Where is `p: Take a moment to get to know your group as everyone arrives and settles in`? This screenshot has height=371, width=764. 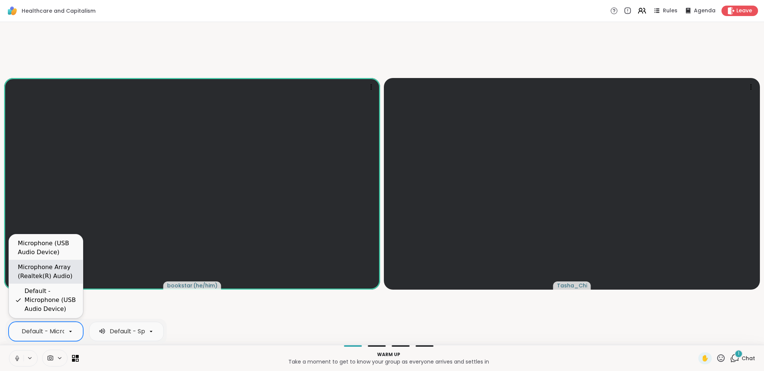
p: Take a moment to get to know your group as everyone arrives and settles in is located at coordinates (388, 361).